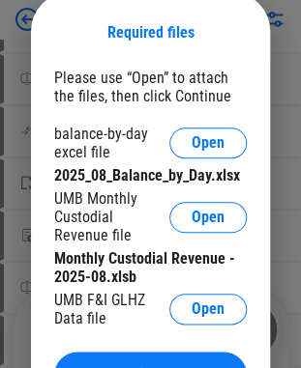 The image size is (301, 368). Describe the element at coordinates (150, 87) in the screenshot. I see `div: Please use “Open” to attach the files, then click Continue` at that location.